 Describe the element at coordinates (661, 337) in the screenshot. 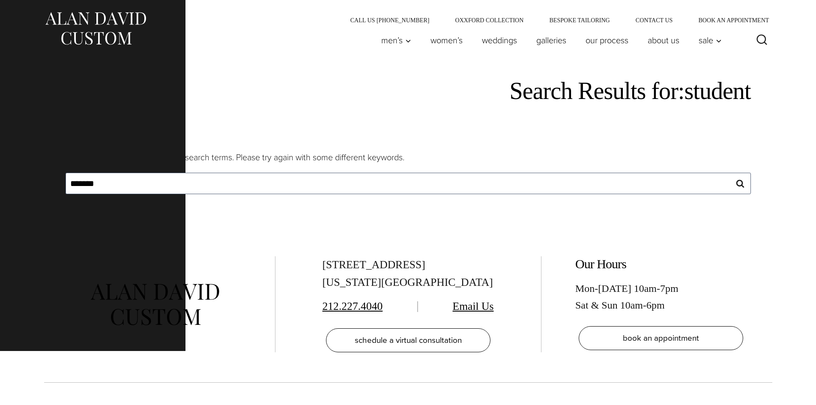

I see `span: book an appointment` at that location.